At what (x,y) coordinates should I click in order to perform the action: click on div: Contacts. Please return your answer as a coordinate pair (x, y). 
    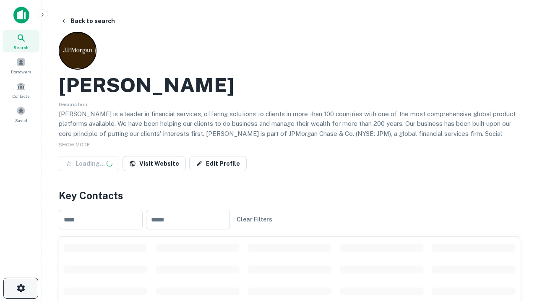
    Looking at the image, I should click on (21, 90).